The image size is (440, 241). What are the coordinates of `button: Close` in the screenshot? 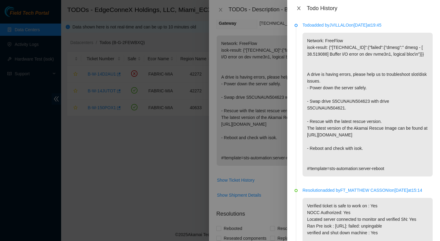 It's located at (299, 8).